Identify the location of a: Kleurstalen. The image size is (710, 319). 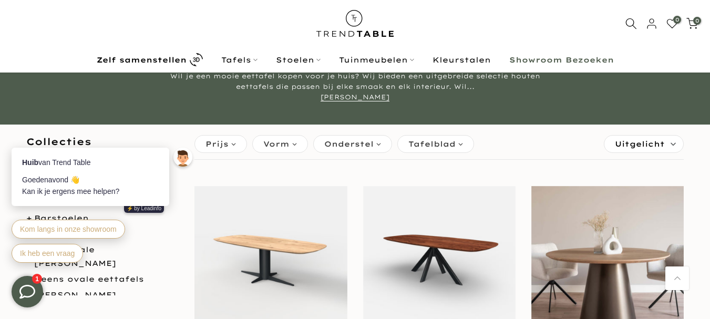
(461, 60).